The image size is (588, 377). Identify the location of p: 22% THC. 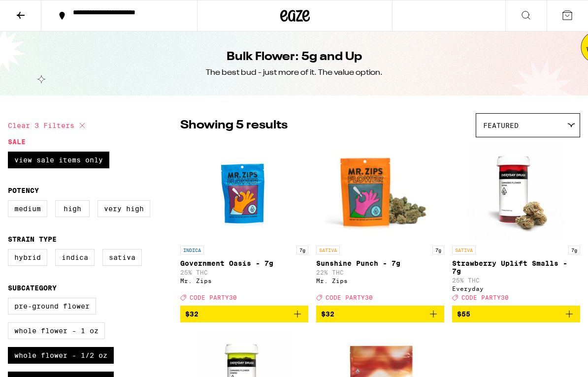
(380, 272).